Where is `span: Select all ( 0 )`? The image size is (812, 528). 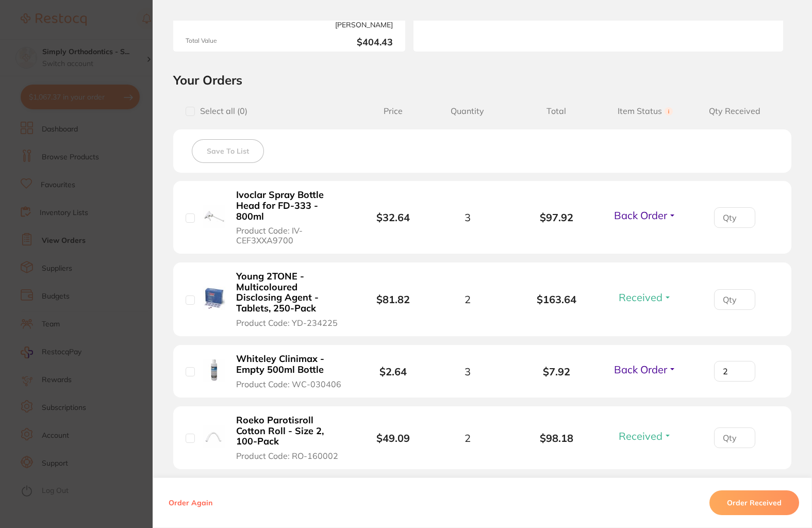 span: Select all ( 0 ) is located at coordinates (221, 111).